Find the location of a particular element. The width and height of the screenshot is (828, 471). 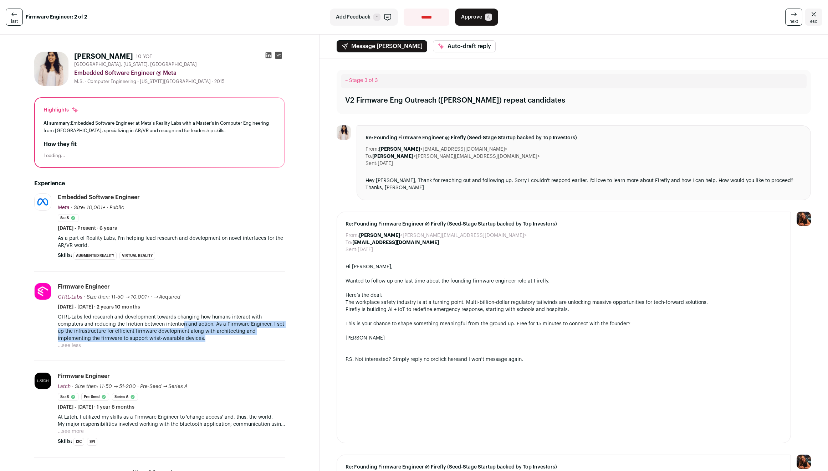

span: Latch is located at coordinates (64, 387).